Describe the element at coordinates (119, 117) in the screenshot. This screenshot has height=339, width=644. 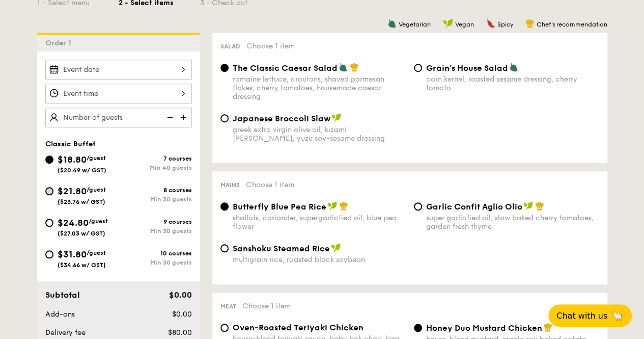
I see `input: Number of guests` at that location.